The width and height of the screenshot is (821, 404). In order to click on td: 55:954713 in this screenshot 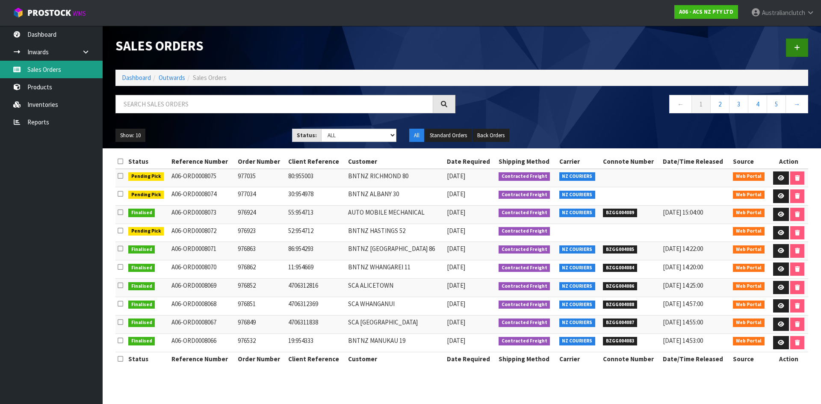, I will do `click(316, 214)`.